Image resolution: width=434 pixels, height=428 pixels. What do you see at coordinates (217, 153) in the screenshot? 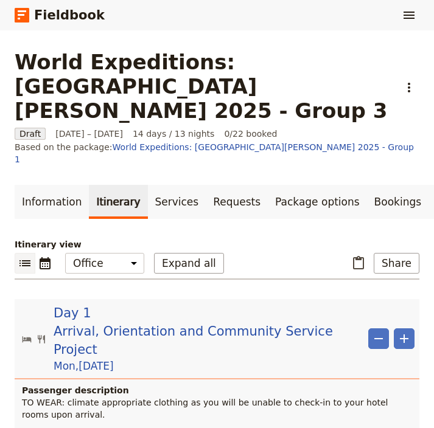
I see `span: Based on the package:` at bounding box center [217, 153].